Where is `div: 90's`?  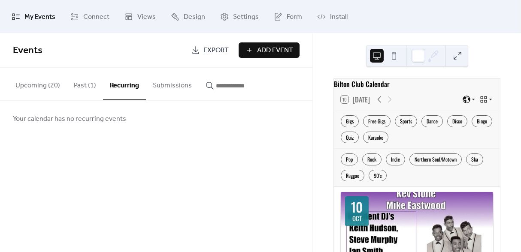 div: 90's is located at coordinates (377, 176).